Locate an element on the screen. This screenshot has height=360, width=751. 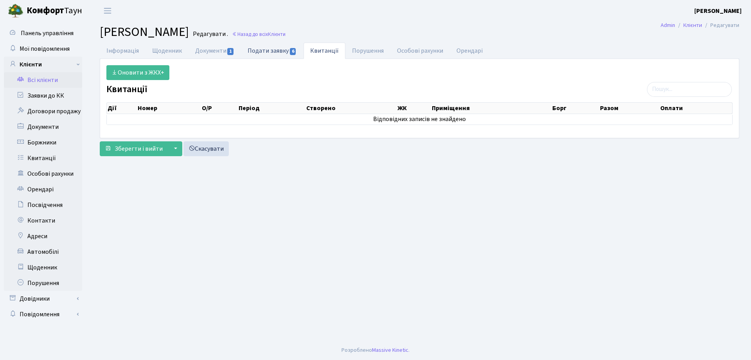
div: Розроблено . is located at coordinates (375, 351).